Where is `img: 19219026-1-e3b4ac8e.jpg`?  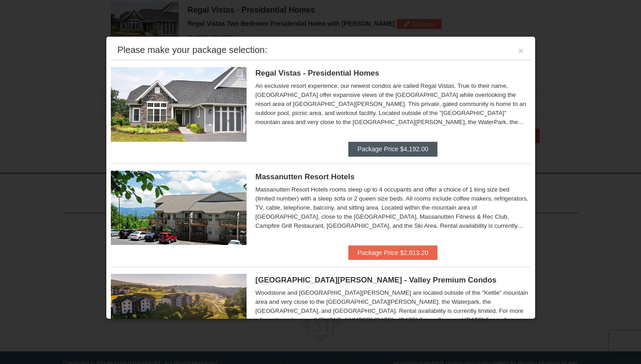
img: 19219026-1-e3b4ac8e.jpg is located at coordinates (178, 208).